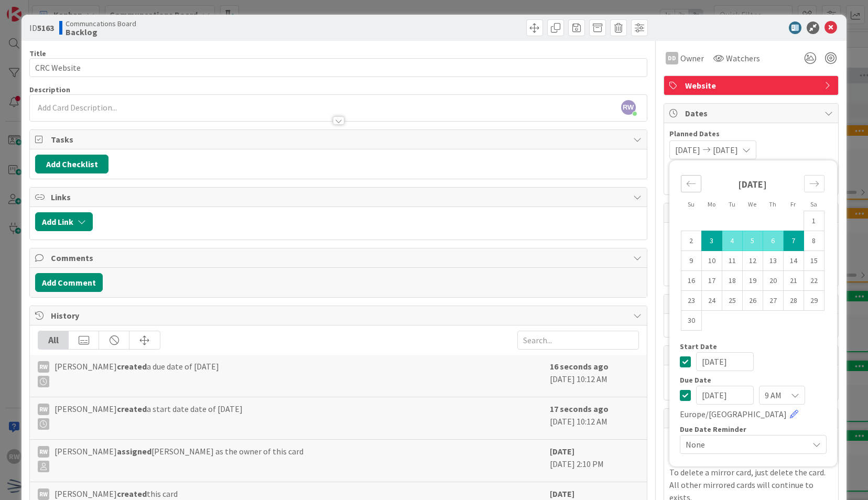 The width and height of the screenshot is (868, 500). Describe the element at coordinates (134, 452) in the screenshot. I see `b: assigned` at that location.